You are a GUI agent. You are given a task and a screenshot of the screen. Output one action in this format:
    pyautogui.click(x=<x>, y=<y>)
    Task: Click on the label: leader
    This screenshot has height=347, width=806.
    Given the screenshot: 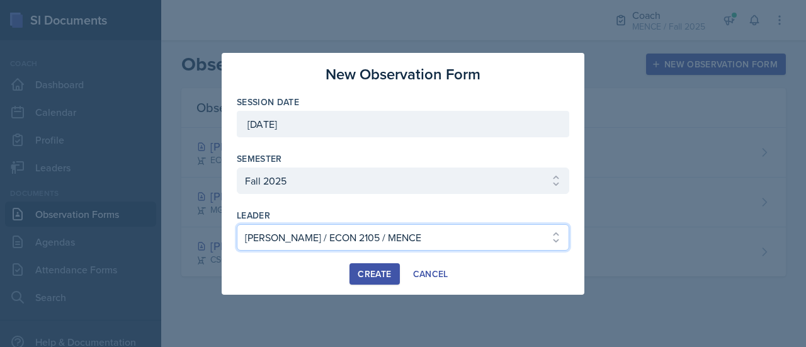 What is the action you would take?
    pyautogui.click(x=253, y=215)
    